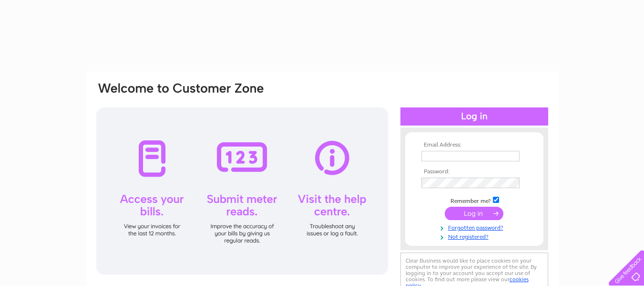 This screenshot has height=286, width=644. What do you see at coordinates (474, 145) in the screenshot?
I see `th: Email Address:` at bounding box center [474, 145].